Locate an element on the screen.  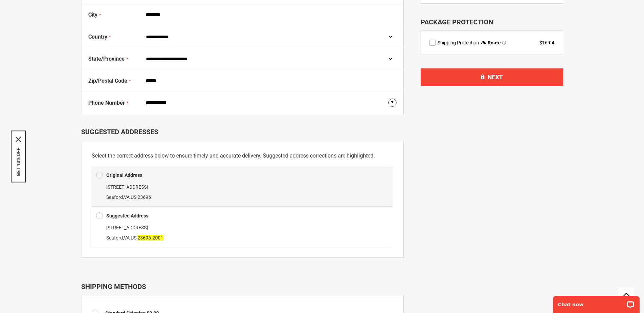
span: Next is located at coordinates (495, 77).